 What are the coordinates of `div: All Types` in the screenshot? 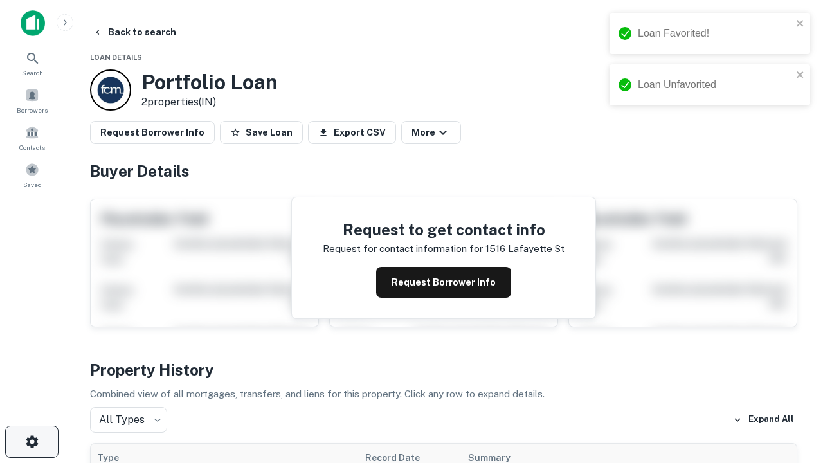 It's located at (129, 420).